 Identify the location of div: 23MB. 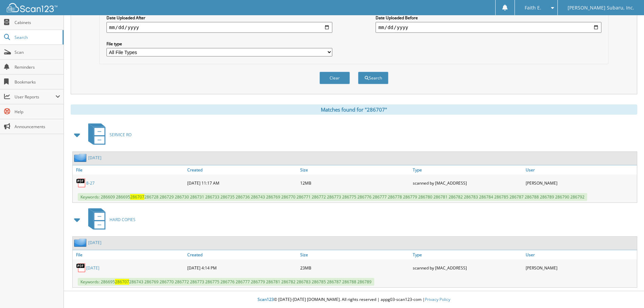
(355, 268).